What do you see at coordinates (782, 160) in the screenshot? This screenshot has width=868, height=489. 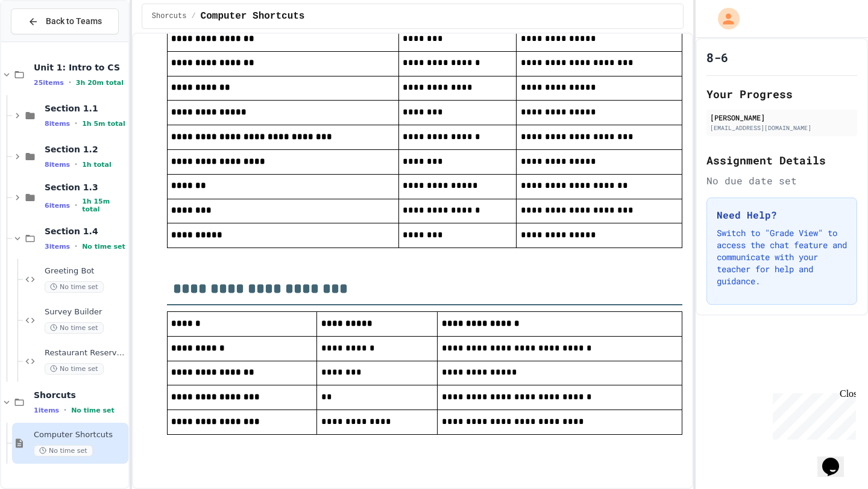 I see `h2: Assignment Details` at bounding box center [782, 160].